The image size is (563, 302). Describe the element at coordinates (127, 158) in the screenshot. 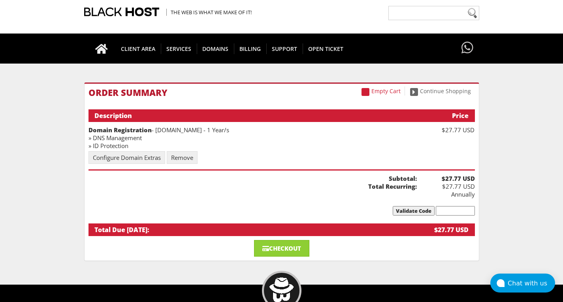

I see `a: Configure Domain Extras` at that location.